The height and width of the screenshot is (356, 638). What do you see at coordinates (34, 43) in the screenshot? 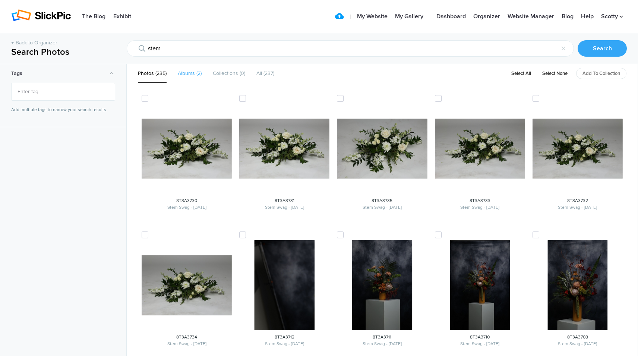
I see `a: ← Back to Organizer` at bounding box center [34, 43].